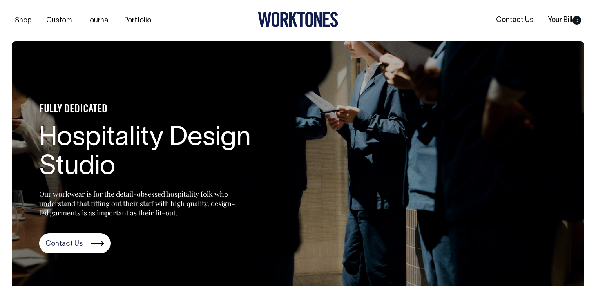 This screenshot has height=286, width=596. What do you see at coordinates (577, 20) in the screenshot?
I see `span: 0` at bounding box center [577, 20].